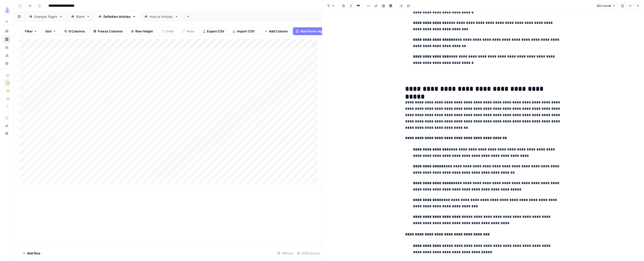  Describe the element at coordinates (213, 31) in the screenshot. I see `button: Export CSV` at that location.